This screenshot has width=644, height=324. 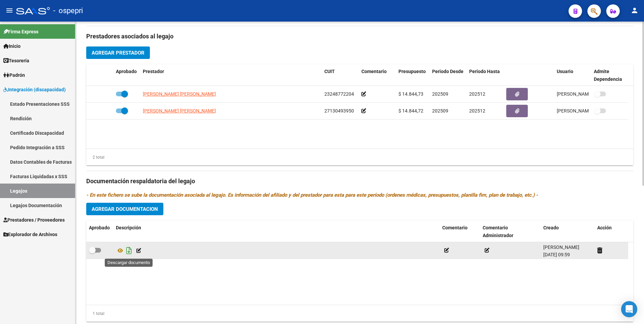 What do you see at coordinates (276, 231) in the screenshot?
I see `datatable-header-cell: Descripción` at bounding box center [276, 231].